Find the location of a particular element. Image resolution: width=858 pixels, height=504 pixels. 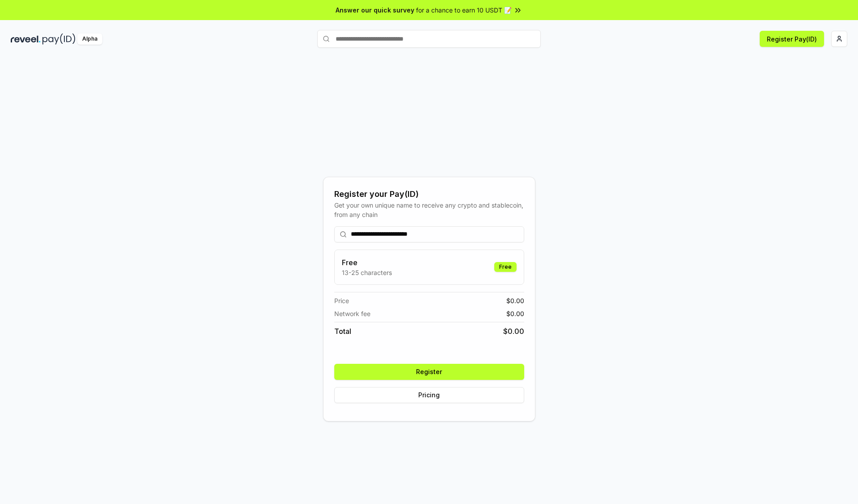

img: reveel_dark is located at coordinates (26, 39).